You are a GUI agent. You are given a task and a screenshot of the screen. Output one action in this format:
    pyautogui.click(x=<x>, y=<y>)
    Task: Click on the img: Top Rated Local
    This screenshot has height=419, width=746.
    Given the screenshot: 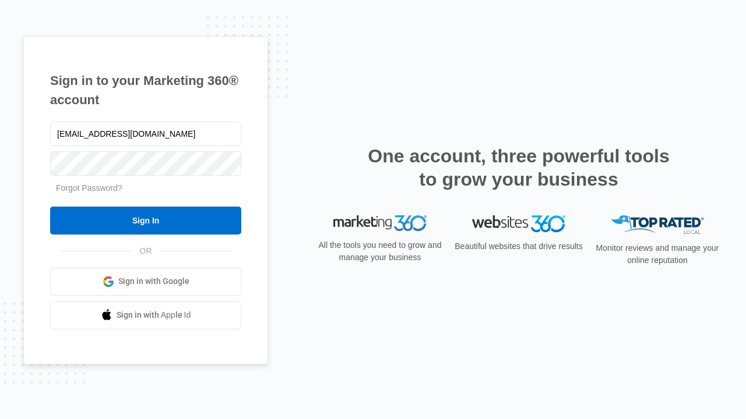 What is the action you would take?
    pyautogui.click(x=657, y=225)
    